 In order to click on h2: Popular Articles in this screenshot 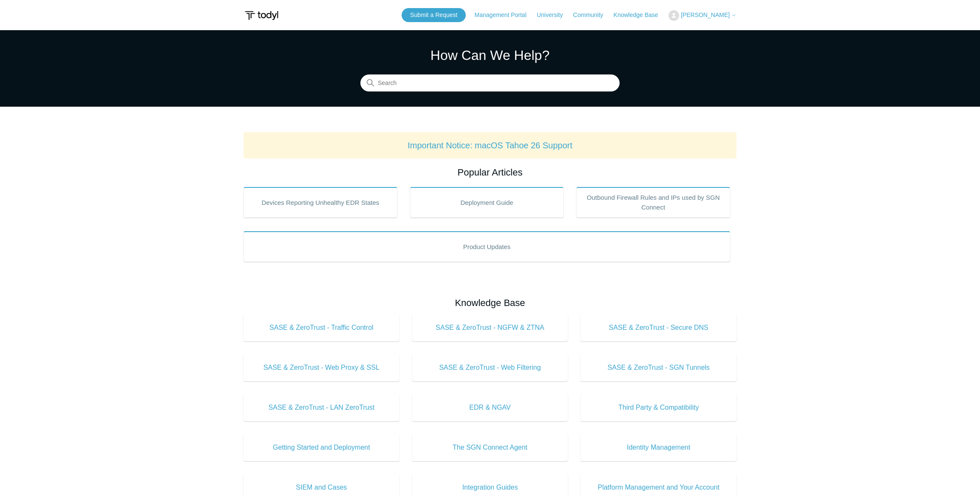, I will do `click(490, 172)`.